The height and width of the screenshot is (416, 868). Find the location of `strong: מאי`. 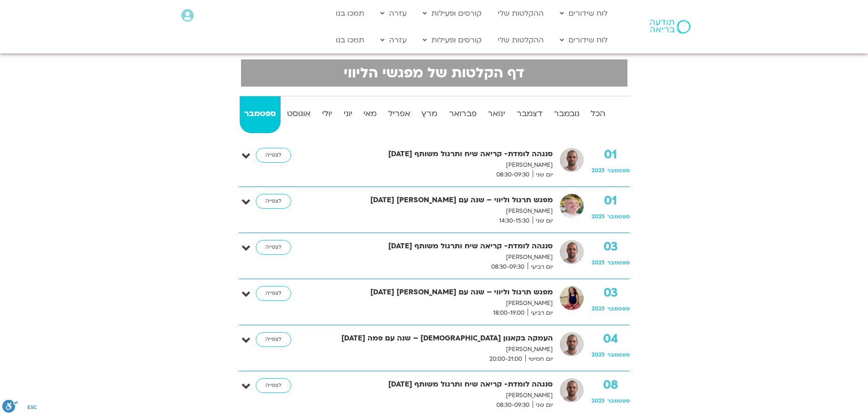

strong: מאי is located at coordinates (371, 114).